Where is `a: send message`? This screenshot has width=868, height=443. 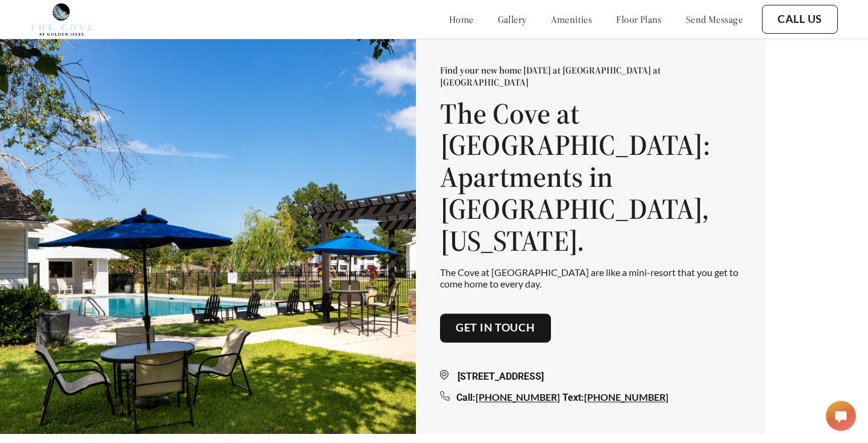
a: send message is located at coordinates (714, 19).